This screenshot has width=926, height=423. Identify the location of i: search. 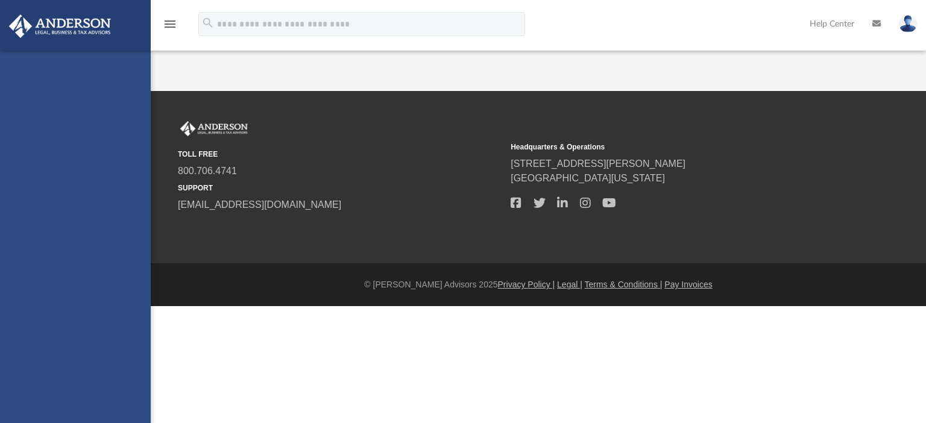
(208, 23).